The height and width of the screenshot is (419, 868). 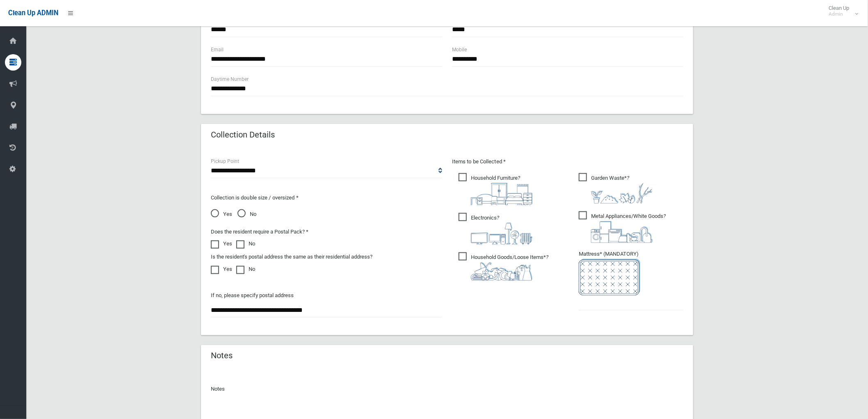 What do you see at coordinates (502, 272) in the screenshot?
I see `img: b13cc3517677393f34c0a387616ef184.png` at bounding box center [502, 272].